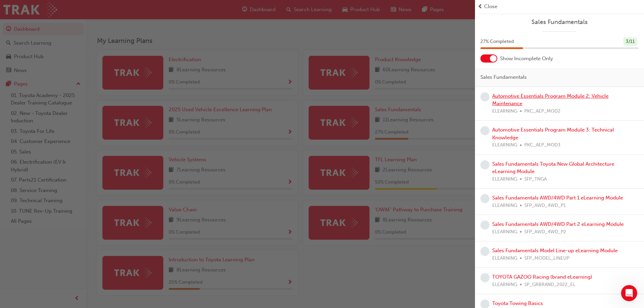 This screenshot has height=308, width=644. What do you see at coordinates (559, 7) in the screenshot?
I see `button: prev-iconClose` at bounding box center [559, 7].